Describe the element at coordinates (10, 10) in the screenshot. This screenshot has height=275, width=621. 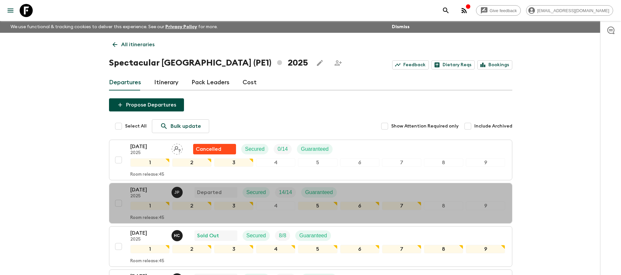
I see `button: menu` at that location.